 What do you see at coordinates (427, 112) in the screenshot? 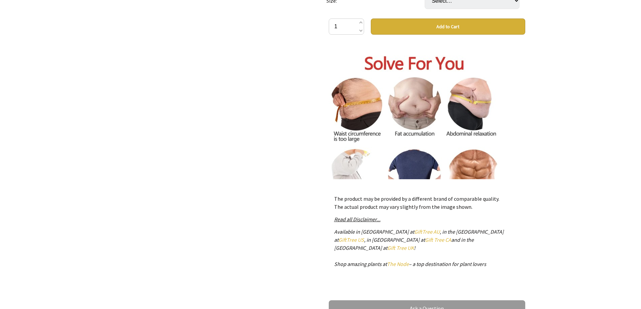
I see `div: Sexually Suggestive: No Model Number: YS004 Material: nylon,SPANDEX Brand Name: Ilfioreemio Origi...` at bounding box center [427, 112].